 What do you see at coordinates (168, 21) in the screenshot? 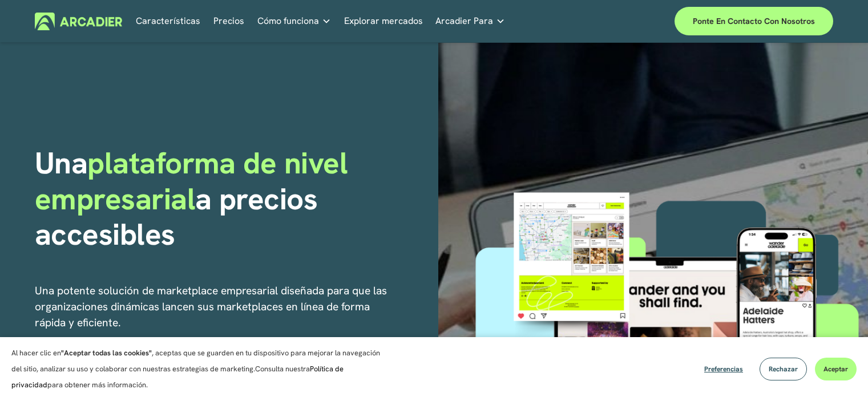
I see `a: Características` at bounding box center [168, 21].